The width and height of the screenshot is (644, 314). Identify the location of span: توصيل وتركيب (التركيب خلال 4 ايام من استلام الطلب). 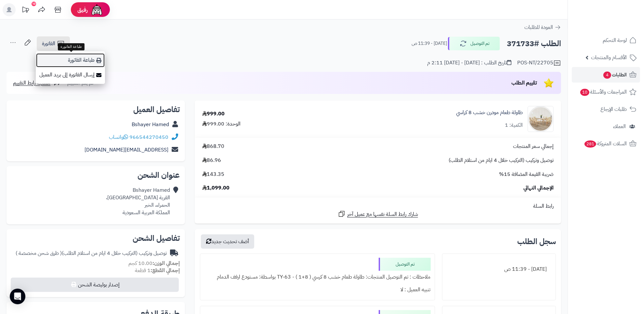
(501, 160).